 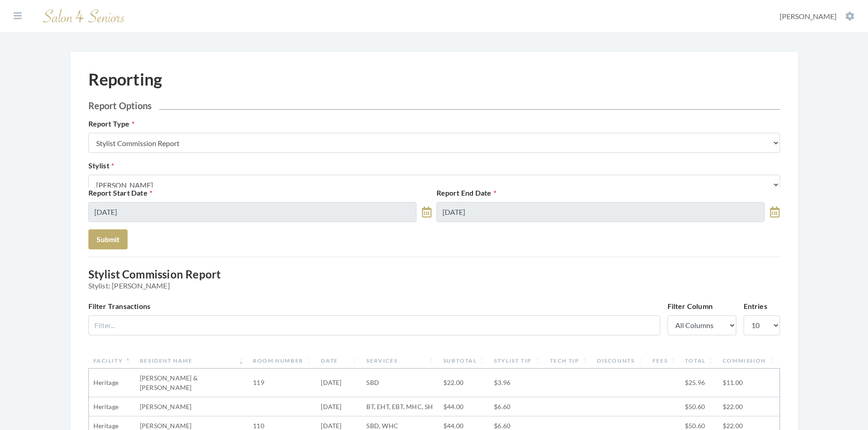 What do you see at coordinates (282, 382) in the screenshot?
I see `td: 119` at bounding box center [282, 382].